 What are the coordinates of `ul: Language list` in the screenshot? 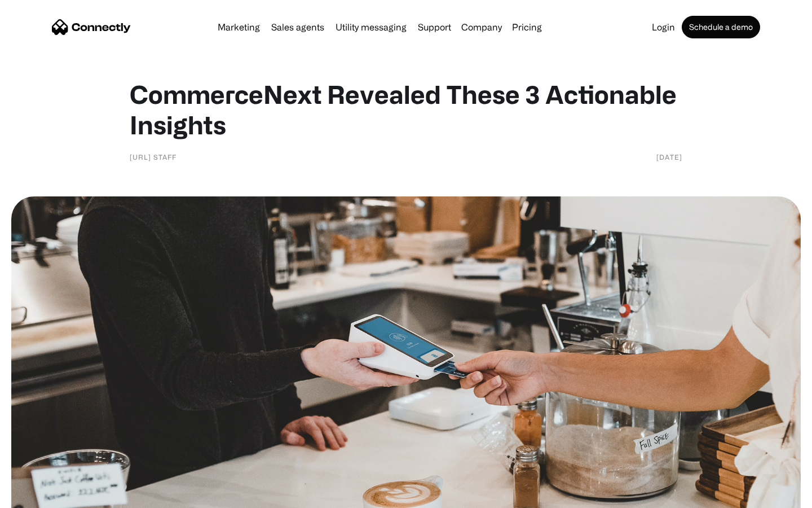 It's located at (45, 496).